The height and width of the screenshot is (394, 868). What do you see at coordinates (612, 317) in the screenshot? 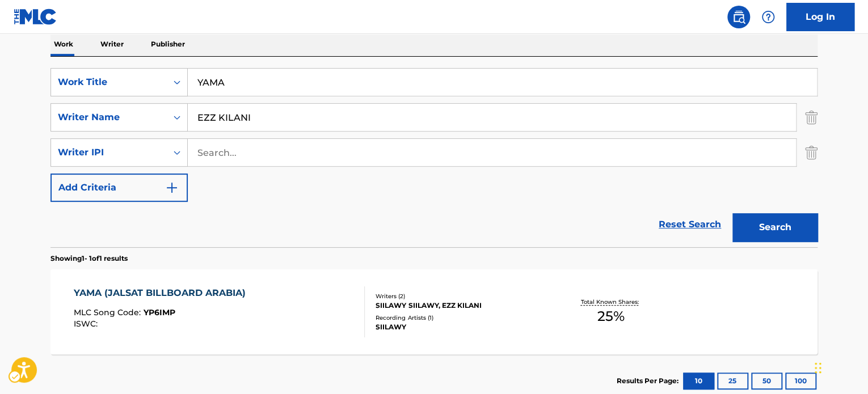
I see `span: 25 %` at bounding box center [612, 317].